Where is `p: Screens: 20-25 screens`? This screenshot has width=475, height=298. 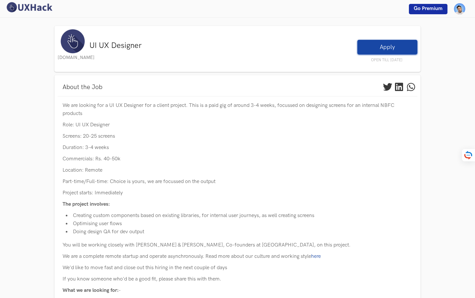
p: Screens: 20-25 screens is located at coordinates (238, 136).